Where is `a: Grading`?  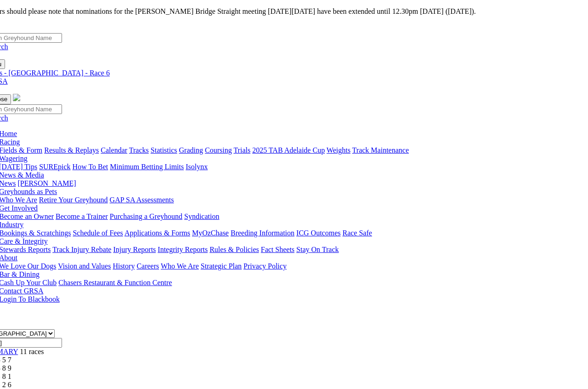
a: Grading is located at coordinates (191, 150).